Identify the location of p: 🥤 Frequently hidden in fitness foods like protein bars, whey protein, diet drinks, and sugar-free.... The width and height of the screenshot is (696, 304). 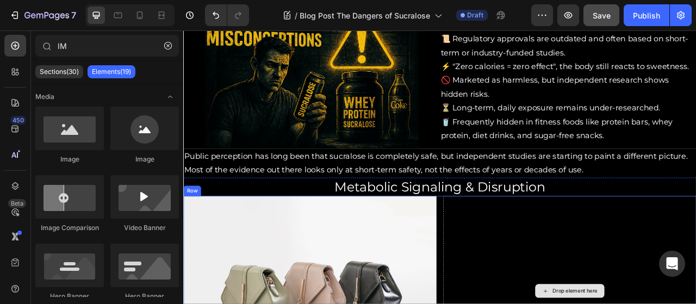
(489, 126).